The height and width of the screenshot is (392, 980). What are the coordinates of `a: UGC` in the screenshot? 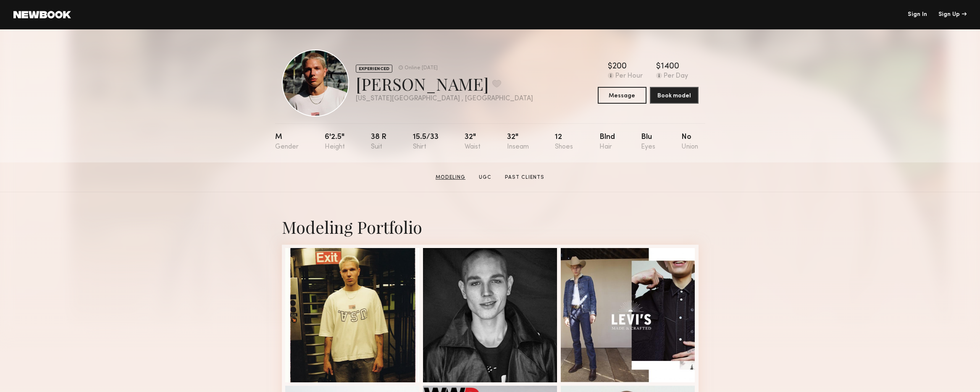 It's located at (486, 178).